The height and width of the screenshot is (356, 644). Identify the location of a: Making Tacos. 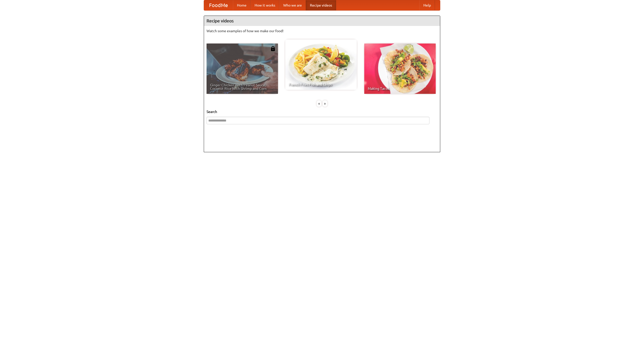
(400, 69).